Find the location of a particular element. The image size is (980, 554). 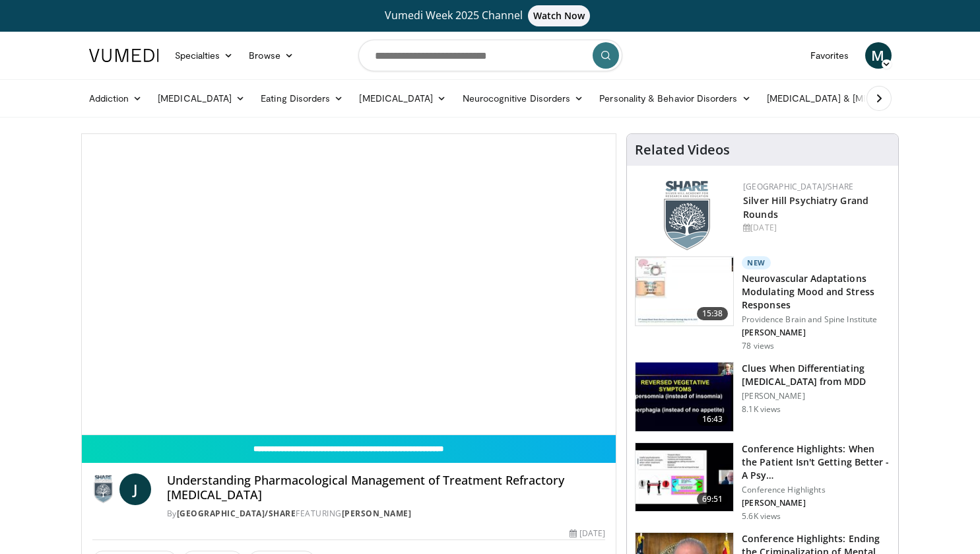

video-js: Video Player is located at coordinates (350, 285).